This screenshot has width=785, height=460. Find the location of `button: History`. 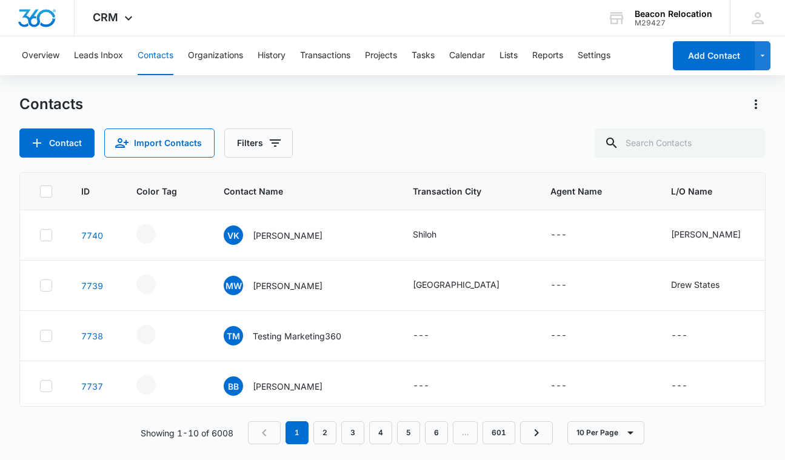

button: History is located at coordinates (272, 56).